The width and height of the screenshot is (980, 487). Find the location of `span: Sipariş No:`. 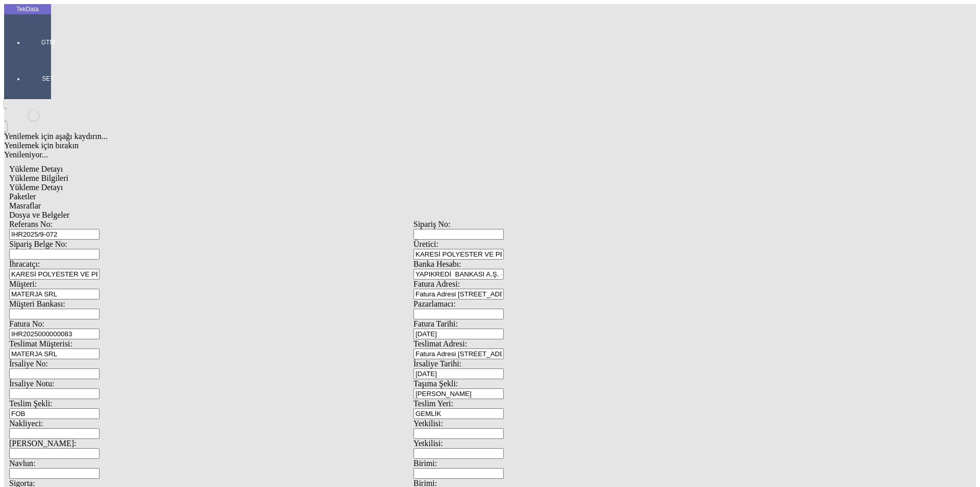

span: Sipariş No: is located at coordinates (431, 224).